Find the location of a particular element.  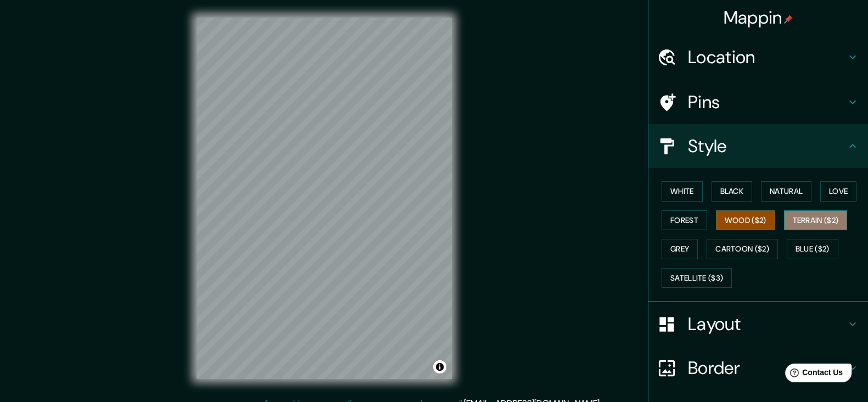

button: Cartoon ($2) is located at coordinates (742, 249).